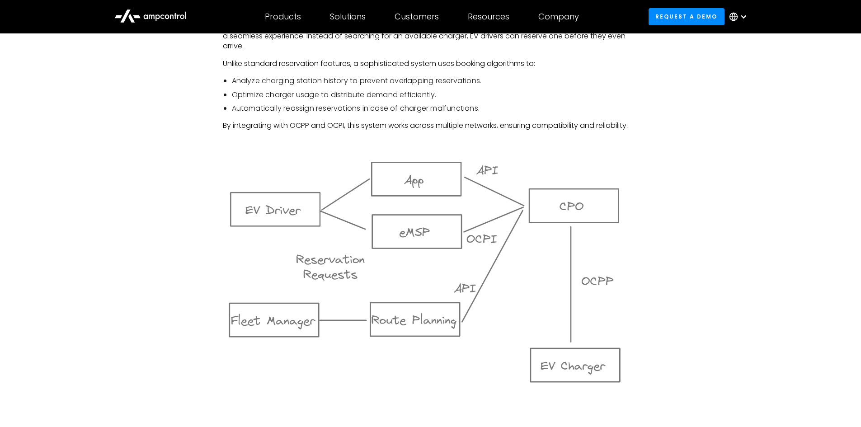  What do you see at coordinates (488, 17) in the screenshot?
I see `div: Resources` at bounding box center [488, 17].